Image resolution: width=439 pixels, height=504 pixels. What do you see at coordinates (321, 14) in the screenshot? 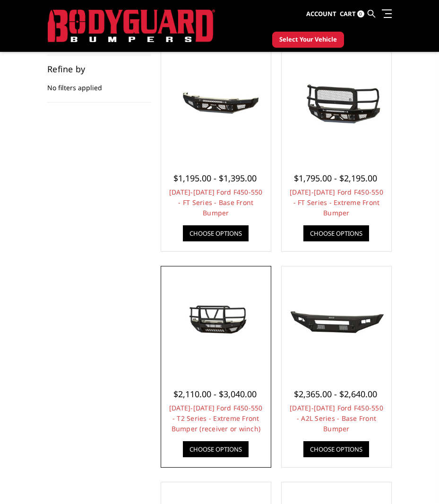
I see `span: Account` at bounding box center [321, 14].